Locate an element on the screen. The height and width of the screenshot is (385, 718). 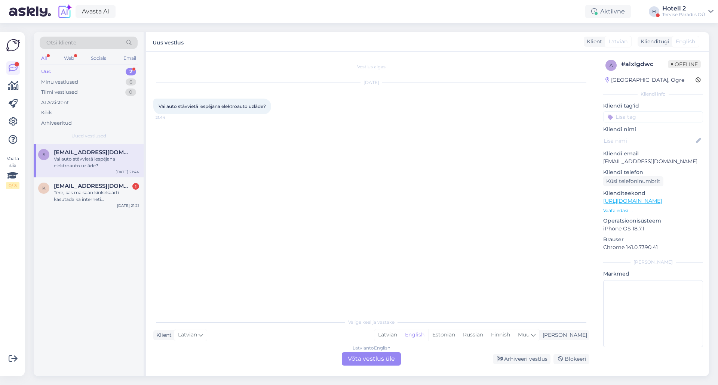
p: Operatsioonisüsteem is located at coordinates (653, 221).